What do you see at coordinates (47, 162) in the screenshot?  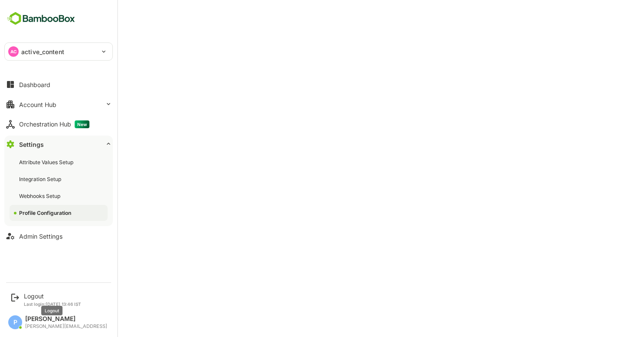 I see `div: Attribute Values Setup` at bounding box center [47, 162].